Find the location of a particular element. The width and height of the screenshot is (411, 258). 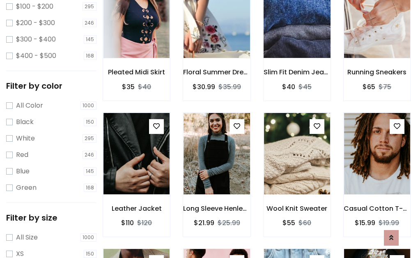

h6: Casual Cotton T-Shirt is located at coordinates (377, 208).